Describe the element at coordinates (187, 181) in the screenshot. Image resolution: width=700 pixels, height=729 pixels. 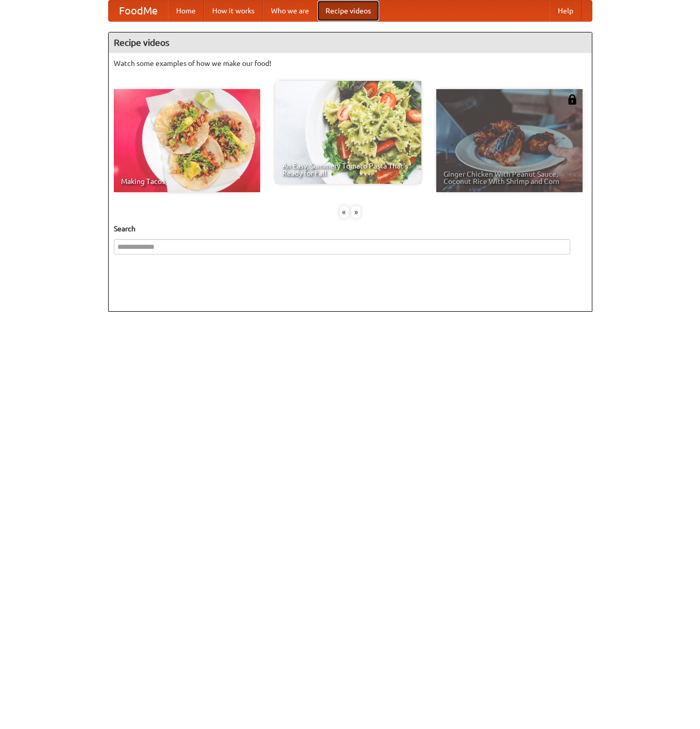
I see `span: Making Tacos` at that location.